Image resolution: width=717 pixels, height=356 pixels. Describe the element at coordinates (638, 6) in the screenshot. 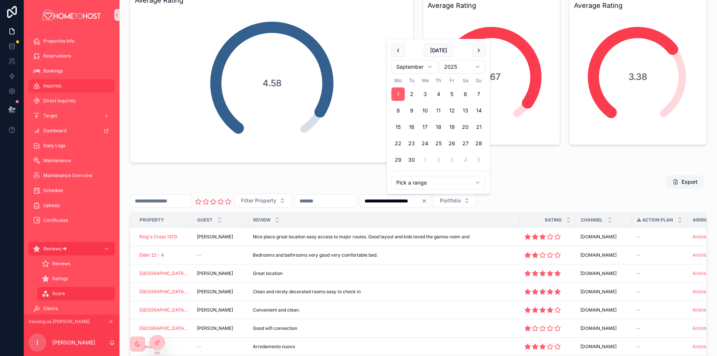

I see `h3: Average Rating` at that location.